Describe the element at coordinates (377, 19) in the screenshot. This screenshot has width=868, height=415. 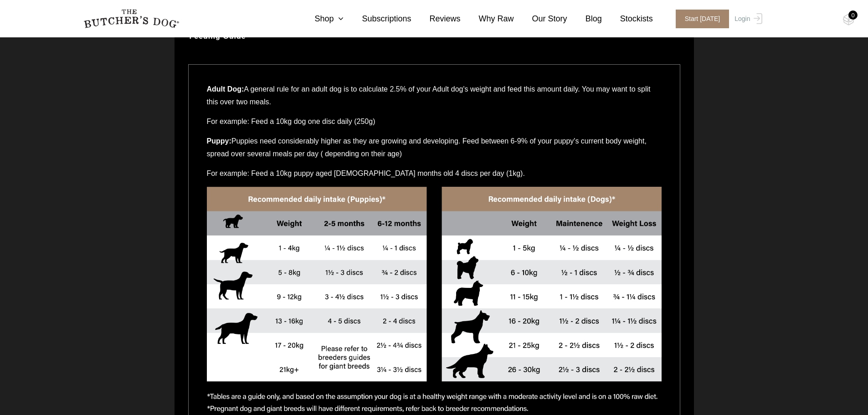
I see `a: Subscriptions` at that location.